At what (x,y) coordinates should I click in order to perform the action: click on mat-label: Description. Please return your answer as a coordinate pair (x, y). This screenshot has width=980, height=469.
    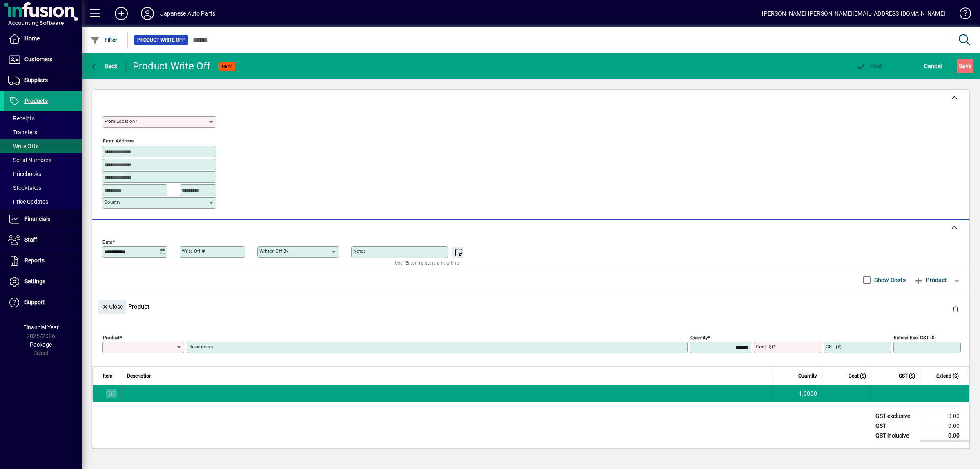
    Looking at the image, I should click on (201, 347).